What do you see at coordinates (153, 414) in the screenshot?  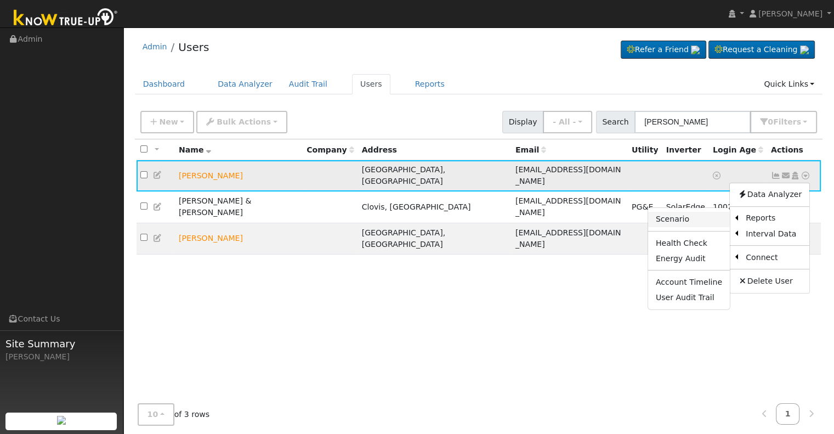 I see `span: 10` at bounding box center [153, 414].